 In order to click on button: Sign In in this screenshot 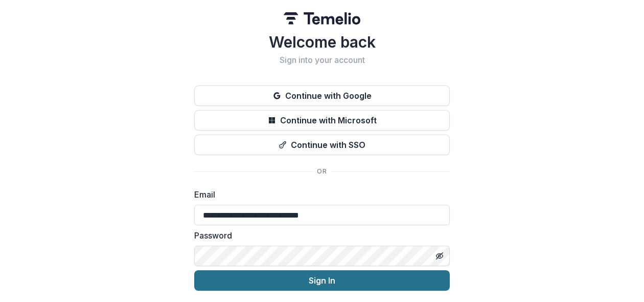, I will do `click(322, 281)`.